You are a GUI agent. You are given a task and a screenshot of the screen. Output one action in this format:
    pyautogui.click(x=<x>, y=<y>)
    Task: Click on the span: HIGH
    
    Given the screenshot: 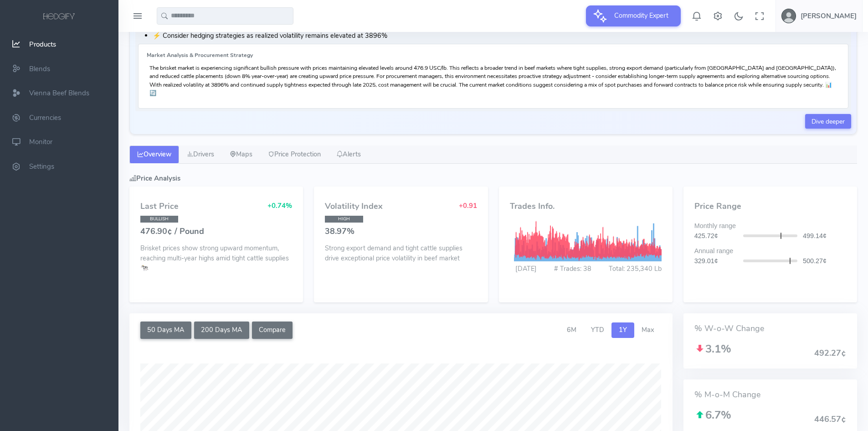 What is the action you would take?
    pyautogui.click(x=343, y=219)
    